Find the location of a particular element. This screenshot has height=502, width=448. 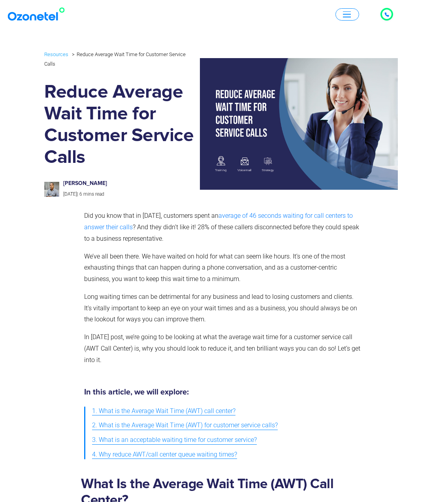

a: 4. Why reduce AWT/call center queue waiting times? is located at coordinates (164, 455).